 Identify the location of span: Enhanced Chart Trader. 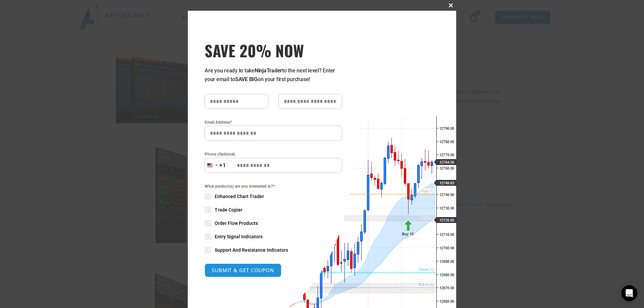
(239, 197).